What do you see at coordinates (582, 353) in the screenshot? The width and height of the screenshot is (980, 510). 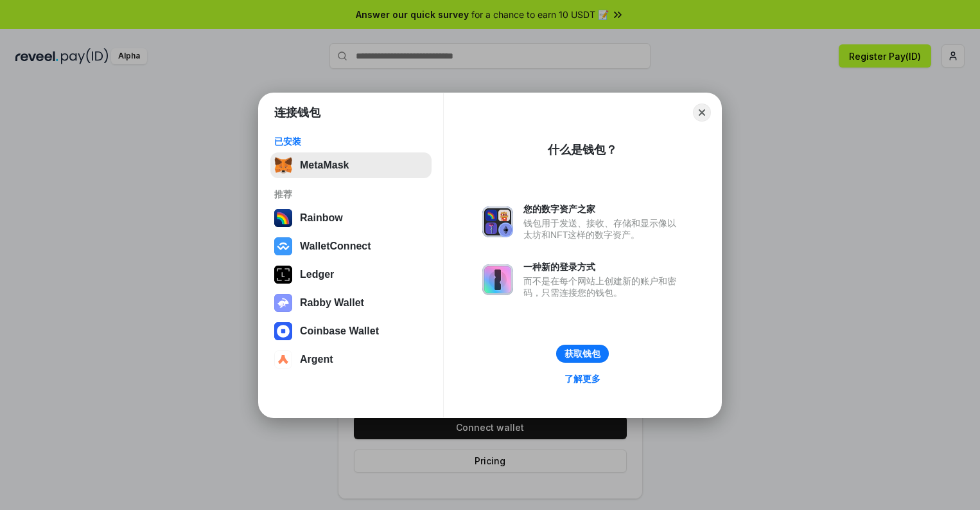 I see `button: 获取钱包` at bounding box center [582, 353].